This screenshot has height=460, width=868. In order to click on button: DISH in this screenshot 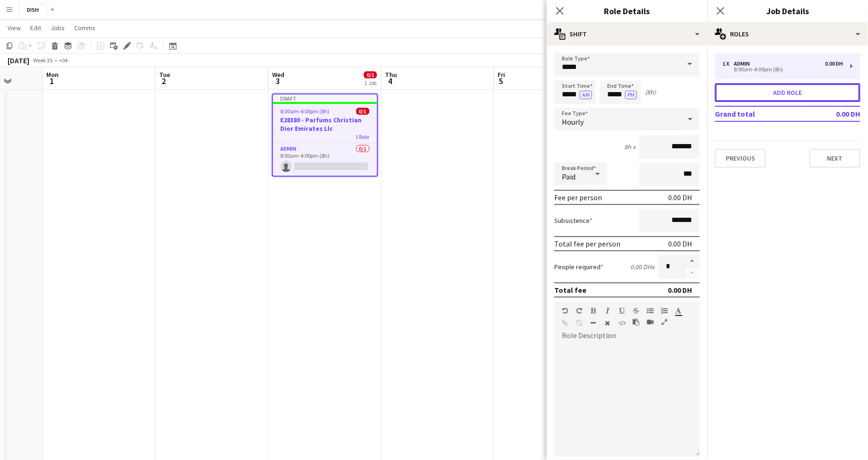, I will do `click(33, 10)`.